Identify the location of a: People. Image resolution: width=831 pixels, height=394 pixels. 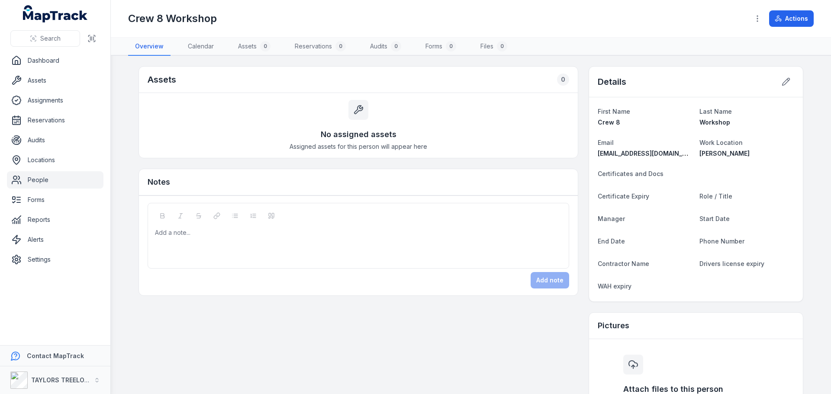
(55, 180).